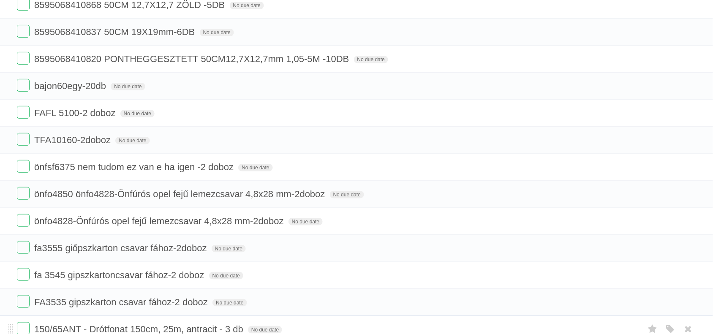 Image resolution: width=713 pixels, height=334 pixels. Describe the element at coordinates (76, 113) in the screenshot. I see `span: FAFL 5100-2 doboz` at that location.